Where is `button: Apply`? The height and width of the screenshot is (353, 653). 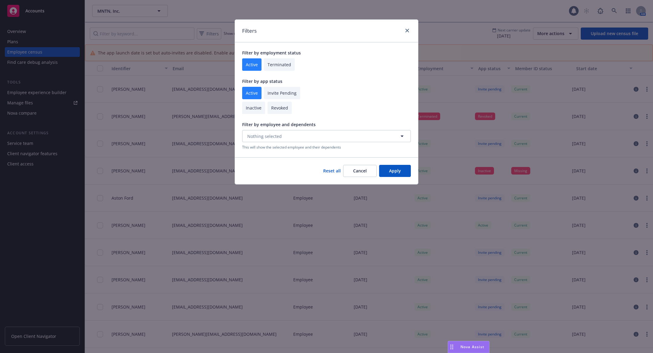 button: Apply is located at coordinates (395, 171).